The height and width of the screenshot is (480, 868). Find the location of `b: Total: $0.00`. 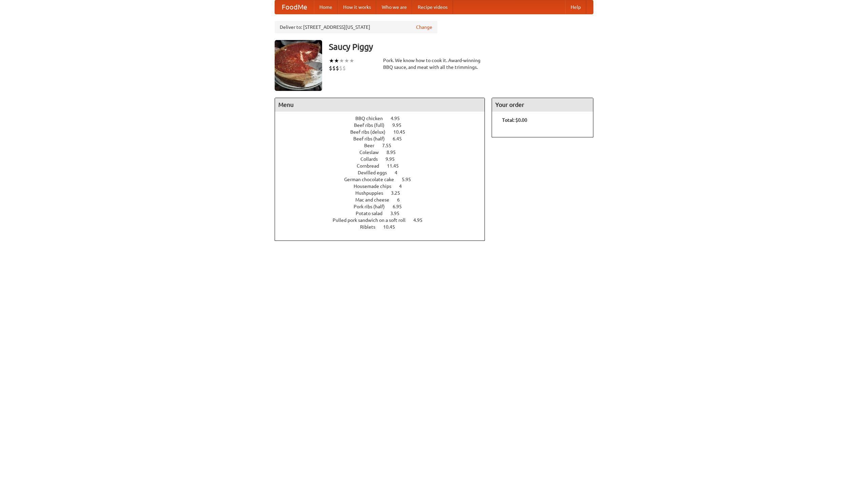

b: Total: $0.00 is located at coordinates (515, 120).